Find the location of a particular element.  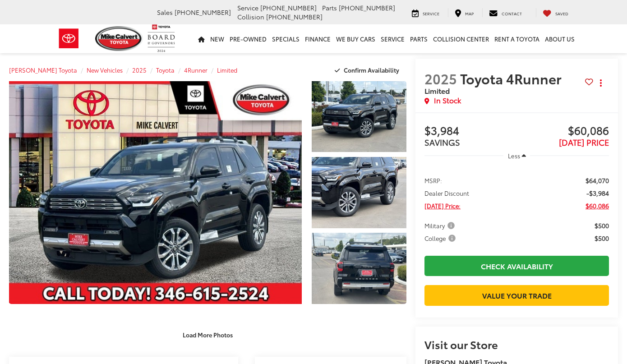

a: Contact is located at coordinates (505, 13).